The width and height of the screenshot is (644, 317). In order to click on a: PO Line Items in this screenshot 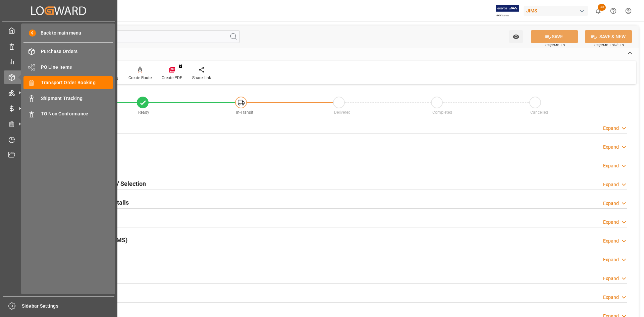, I will do `click(68, 67)`.